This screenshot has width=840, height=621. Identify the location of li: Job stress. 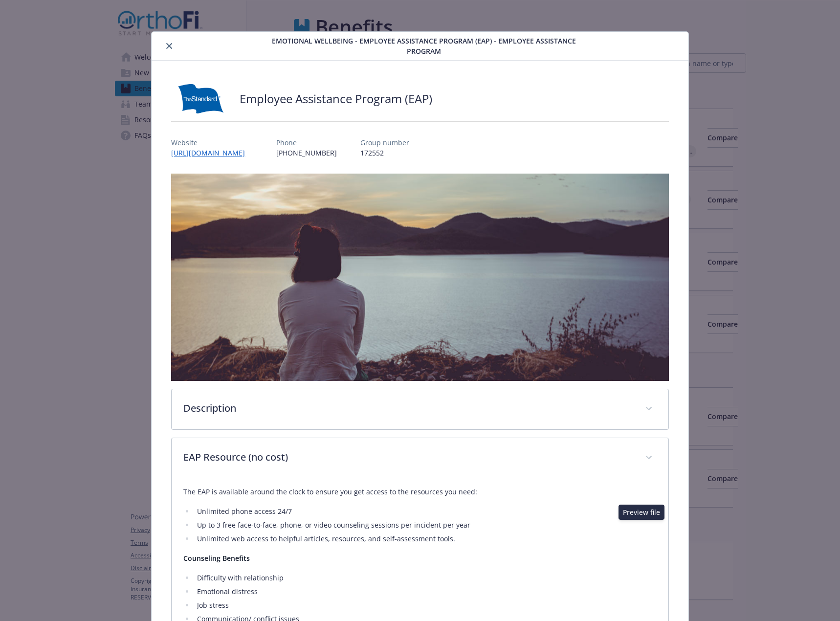
(426, 605).